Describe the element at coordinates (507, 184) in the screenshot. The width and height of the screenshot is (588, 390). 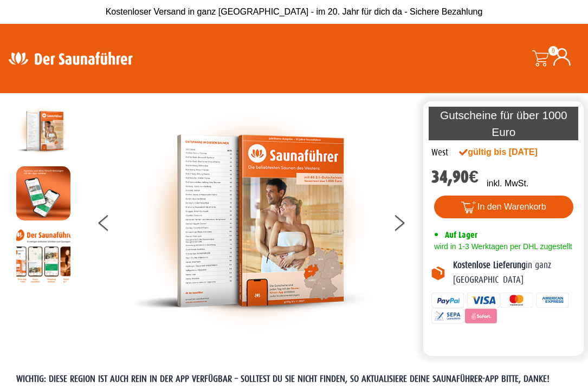
I see `p: inkl. MwSt.` at that location.